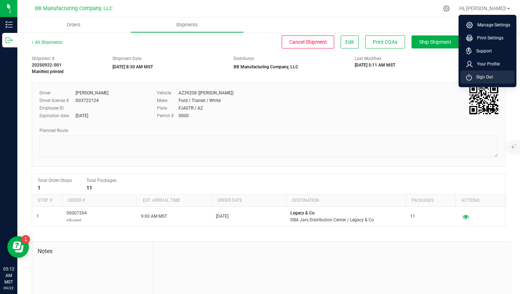 This screenshot has width=520, height=294. What do you see at coordinates (48, 72) in the screenshot?
I see `strong: Manifest printed` at bounding box center [48, 72].